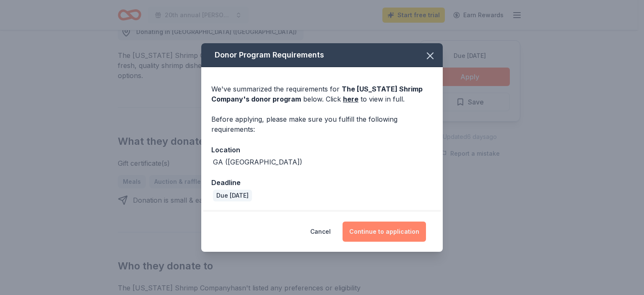 The height and width of the screenshot is (295, 644). What do you see at coordinates (322, 150) in the screenshot?
I see `div: Location` at bounding box center [322, 150].